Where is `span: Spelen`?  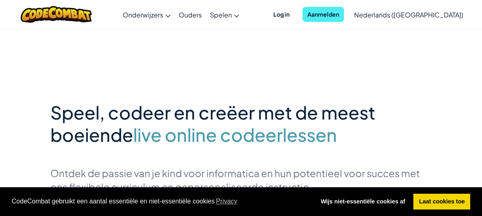
span: Spelen is located at coordinates (221, 15).